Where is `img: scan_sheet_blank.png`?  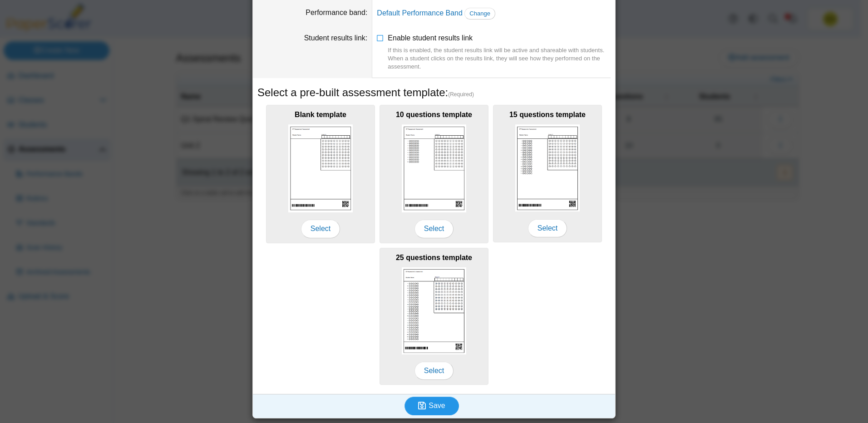 img: scan_sheet_blank.png is located at coordinates (321, 168).